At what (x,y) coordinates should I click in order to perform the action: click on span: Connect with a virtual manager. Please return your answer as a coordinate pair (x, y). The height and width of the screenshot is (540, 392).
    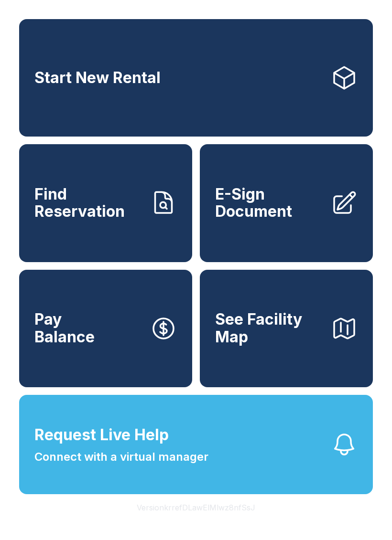
    Looking at the image, I should click on (121, 457).